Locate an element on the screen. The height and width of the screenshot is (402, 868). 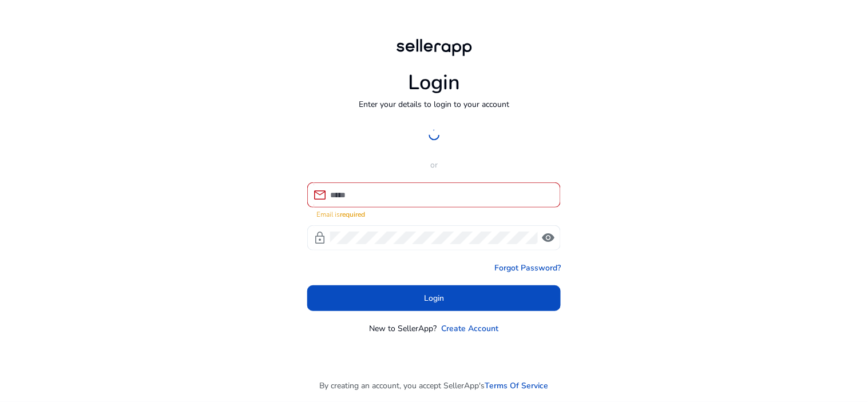
span: Login is located at coordinates (434, 298).